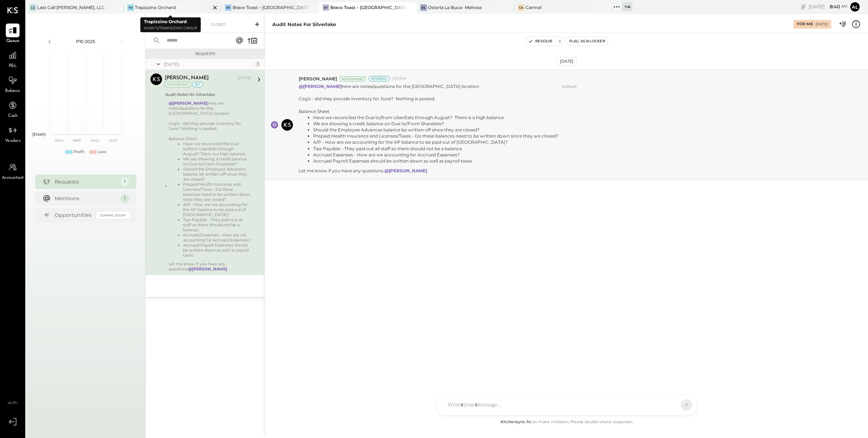 This screenshot has width=868, height=438. What do you see at coordinates (12, 84) in the screenshot?
I see `a: Balance` at bounding box center [12, 84].